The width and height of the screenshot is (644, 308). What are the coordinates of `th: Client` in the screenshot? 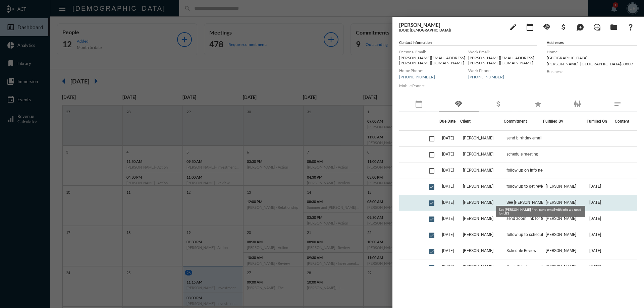 It's located at (482, 121).